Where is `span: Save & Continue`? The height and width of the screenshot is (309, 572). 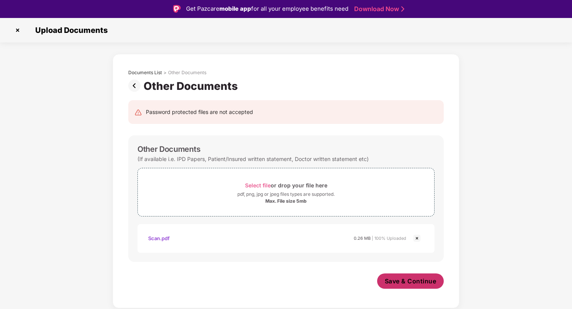 span: Save & Continue is located at coordinates (410, 281).